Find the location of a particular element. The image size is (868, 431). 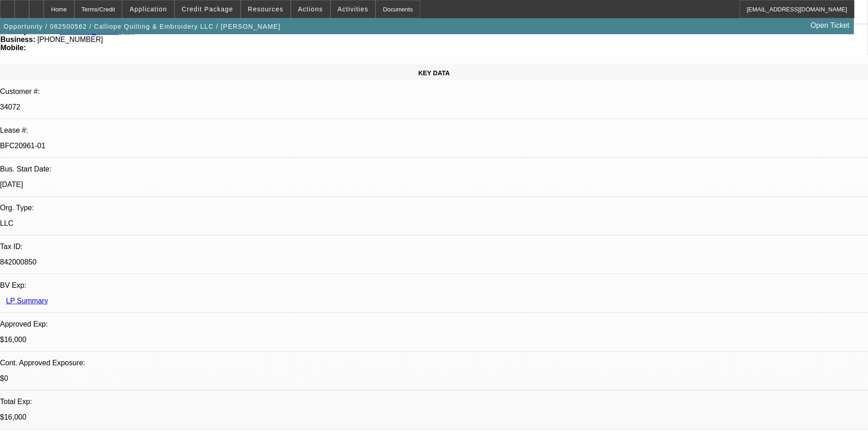

button: Actions is located at coordinates (310, 9).